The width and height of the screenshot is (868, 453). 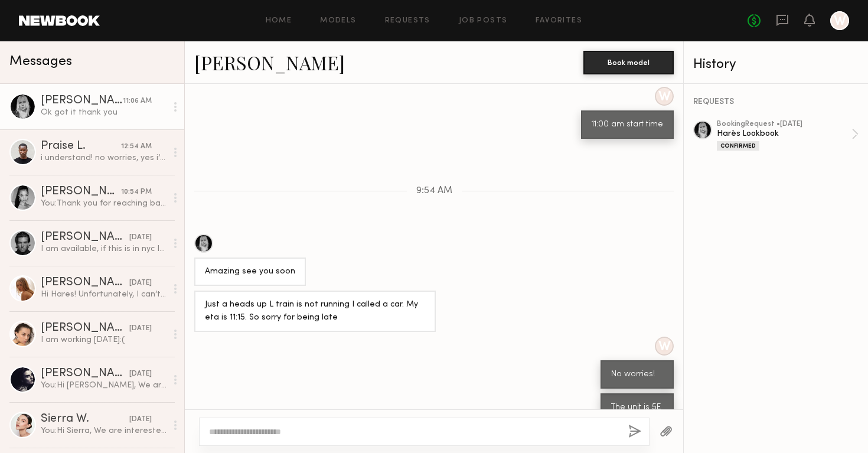 I want to click on div: Sierra W., so click(x=85, y=419).